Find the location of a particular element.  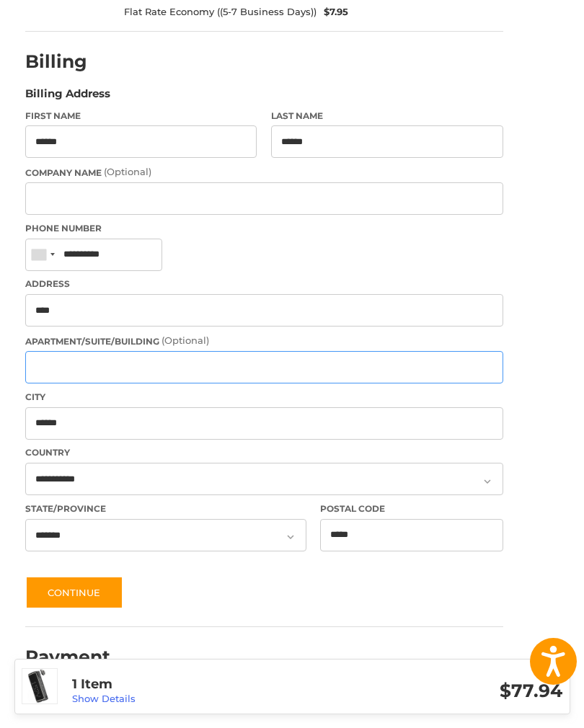

label: Address is located at coordinates (264, 284).